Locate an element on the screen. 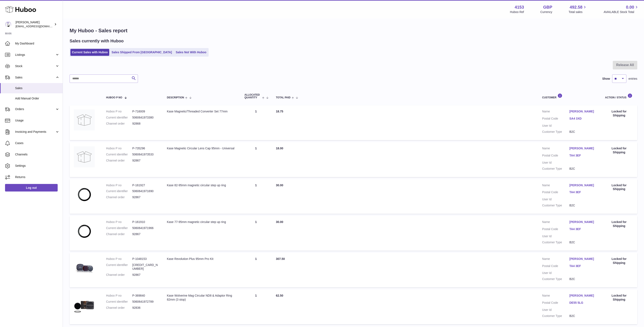  span: My Dashboard is located at coordinates (37, 43).